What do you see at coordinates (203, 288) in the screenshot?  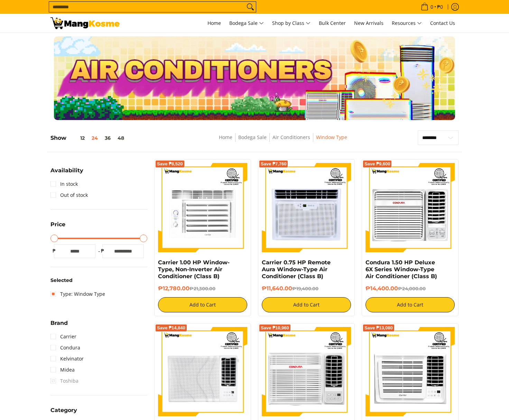 I see `h6: ₱12,780.00` at bounding box center [203, 288].